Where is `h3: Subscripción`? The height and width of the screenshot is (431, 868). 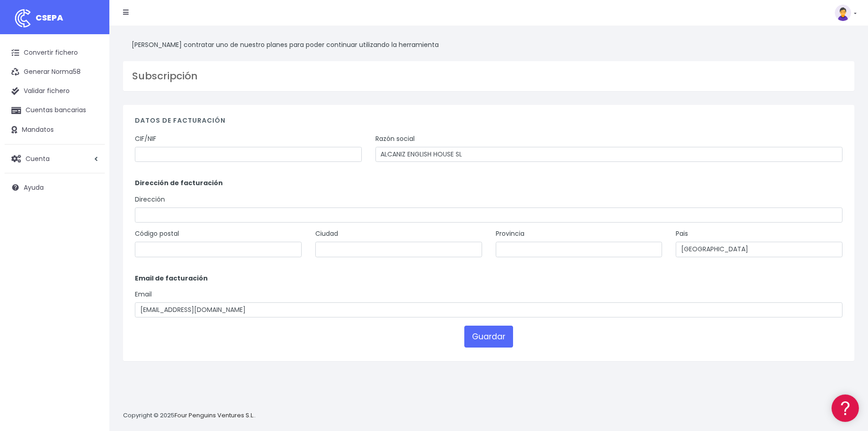
h3: Subscripción is located at coordinates (488, 76).